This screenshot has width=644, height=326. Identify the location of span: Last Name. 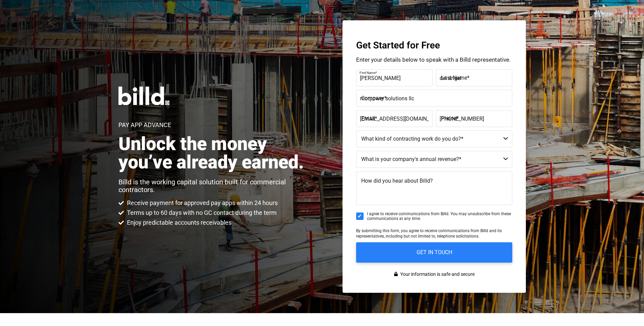
(454, 78).